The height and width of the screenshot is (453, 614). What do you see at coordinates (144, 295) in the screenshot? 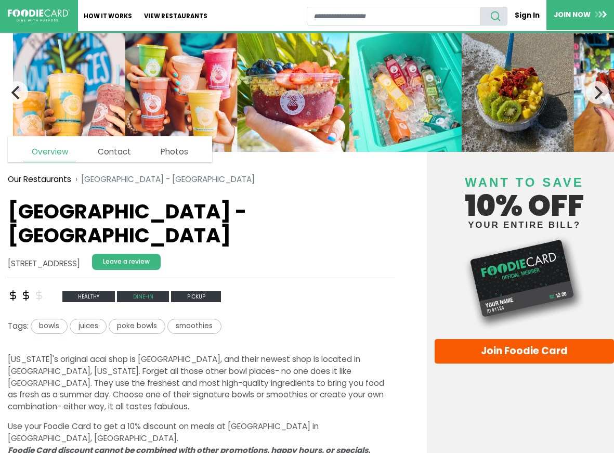
I see `a: Dine-in` at bounding box center [144, 295].